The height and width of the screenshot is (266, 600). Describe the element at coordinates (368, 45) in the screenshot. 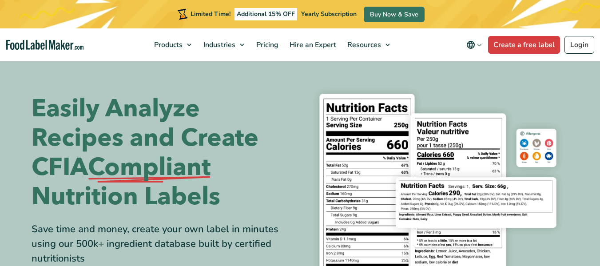

I see `a: Resources` at that location.